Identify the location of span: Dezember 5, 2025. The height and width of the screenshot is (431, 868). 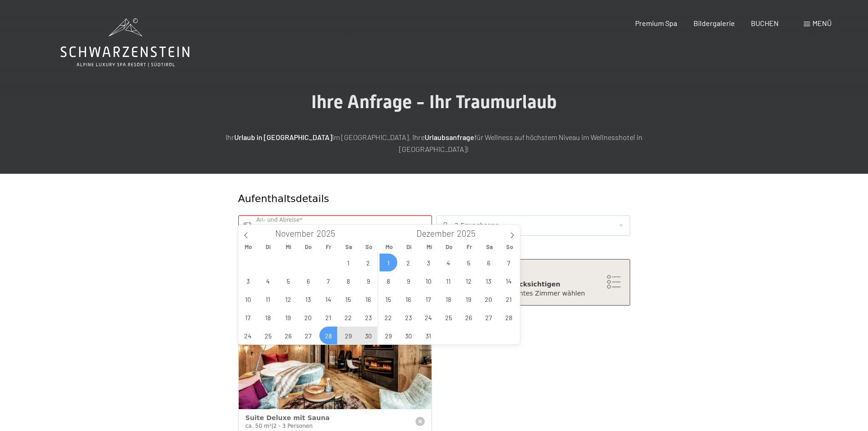
(469, 262).